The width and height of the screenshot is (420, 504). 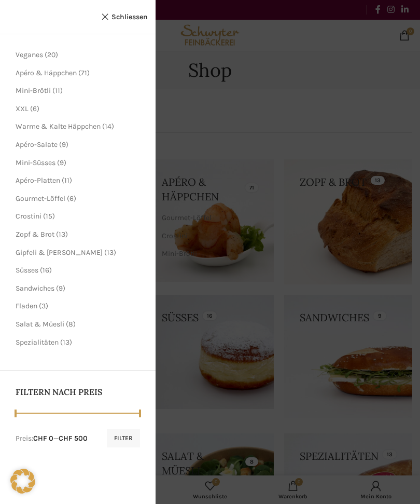 What do you see at coordinates (35, 234) in the screenshot?
I see `span: Zopf & Brot` at bounding box center [35, 234].